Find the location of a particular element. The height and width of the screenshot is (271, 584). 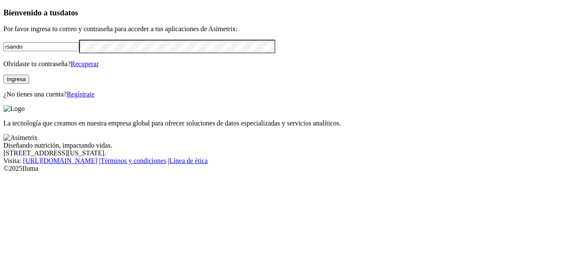

a: Recuperar is located at coordinates (85, 64).